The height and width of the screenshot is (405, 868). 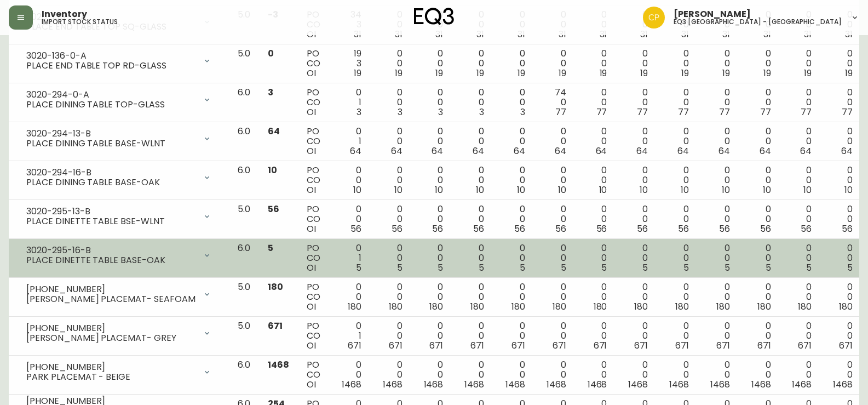 What do you see at coordinates (111, 95) in the screenshot?
I see `div: 3020-294-0-A` at bounding box center [111, 95].